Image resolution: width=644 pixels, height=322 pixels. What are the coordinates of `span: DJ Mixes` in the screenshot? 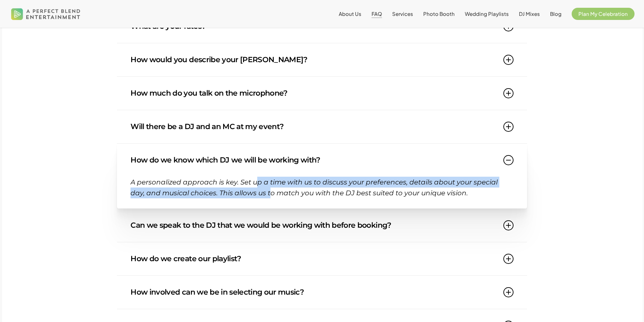 It's located at (530, 14).